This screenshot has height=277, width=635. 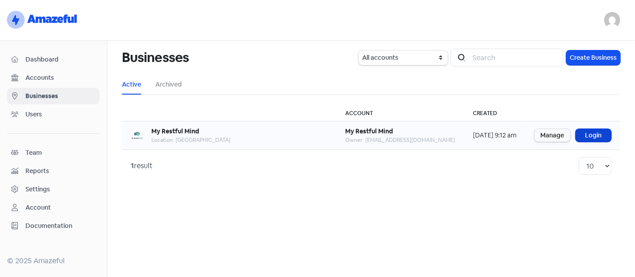 What do you see at coordinates (495, 113) in the screenshot?
I see `th: Created` at bounding box center [495, 113].